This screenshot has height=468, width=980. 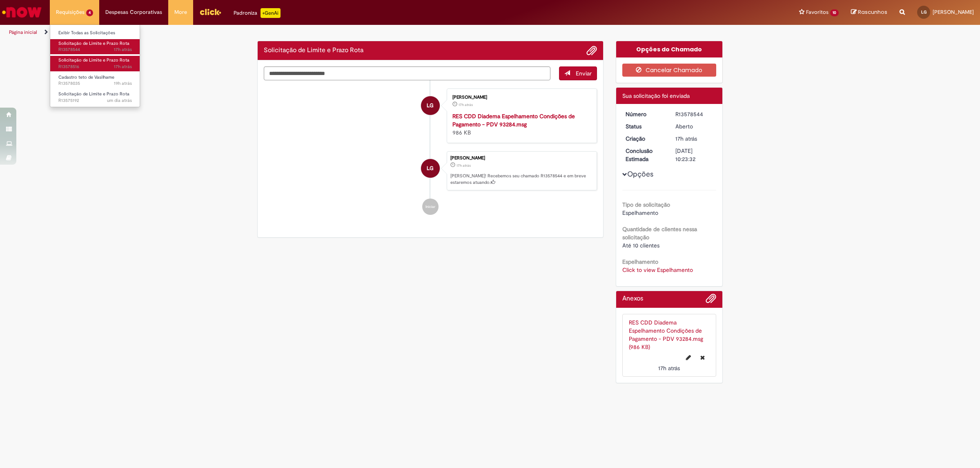 What do you see at coordinates (123, 83) in the screenshot?
I see `span: 19h atrás` at bounding box center [123, 83].